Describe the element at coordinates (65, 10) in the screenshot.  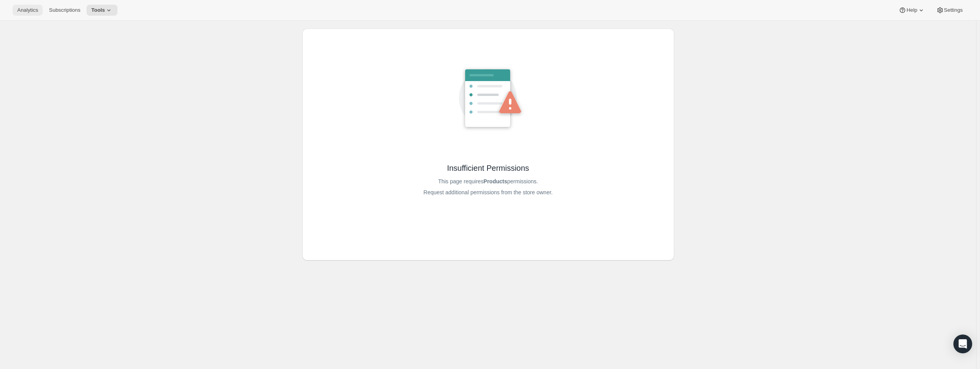
I see `button: Subscriptions` at that location.